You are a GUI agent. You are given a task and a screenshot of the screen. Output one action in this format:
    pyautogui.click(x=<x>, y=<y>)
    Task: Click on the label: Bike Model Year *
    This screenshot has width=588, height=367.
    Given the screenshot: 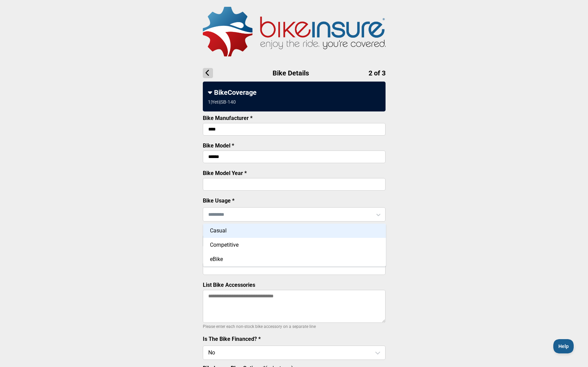 What is the action you would take?
    pyautogui.click(x=225, y=173)
    